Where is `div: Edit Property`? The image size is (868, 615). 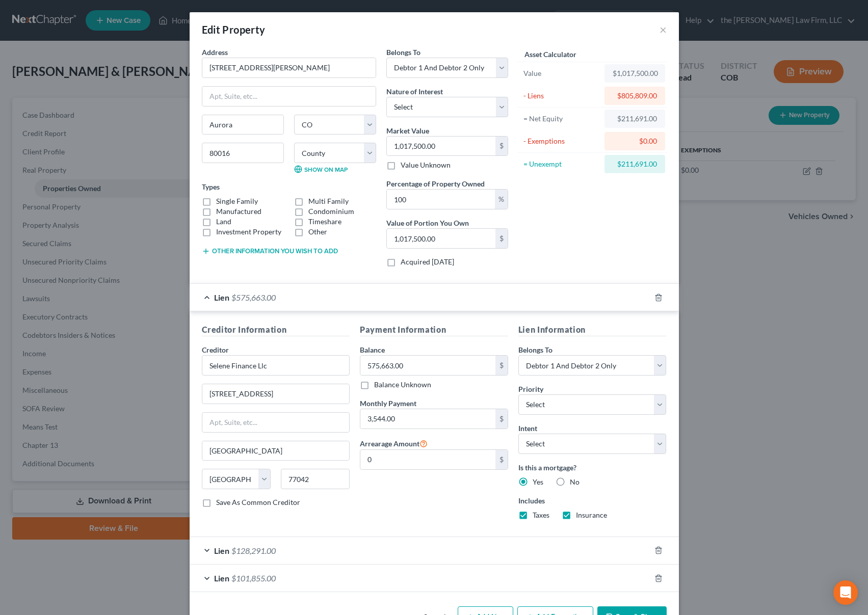
div: Edit Property is located at coordinates (233, 29).